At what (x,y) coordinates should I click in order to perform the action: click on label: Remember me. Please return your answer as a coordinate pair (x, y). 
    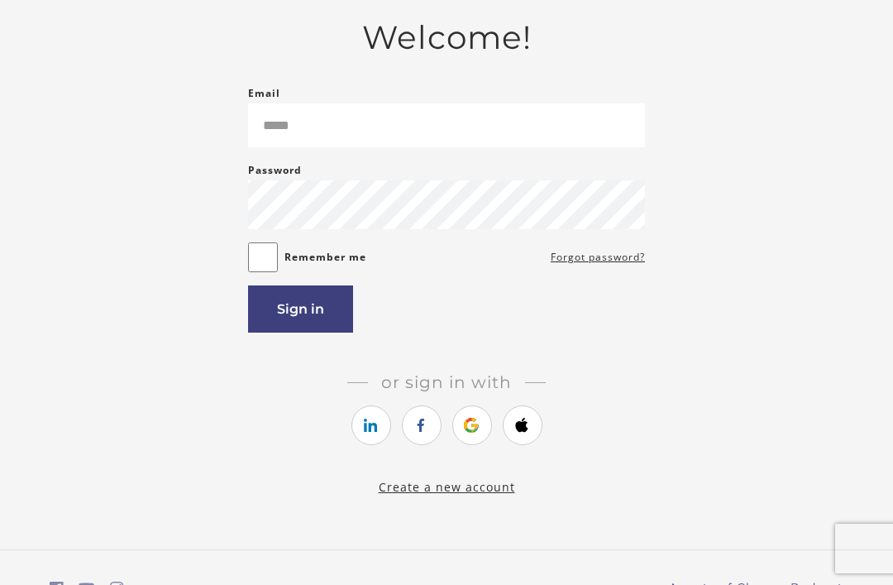
    Looking at the image, I should click on (325, 257).